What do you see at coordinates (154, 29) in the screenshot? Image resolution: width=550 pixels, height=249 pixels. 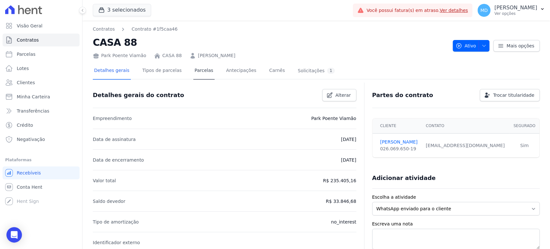 I see `a: Contrato #1f5caa46` at bounding box center [154, 29].